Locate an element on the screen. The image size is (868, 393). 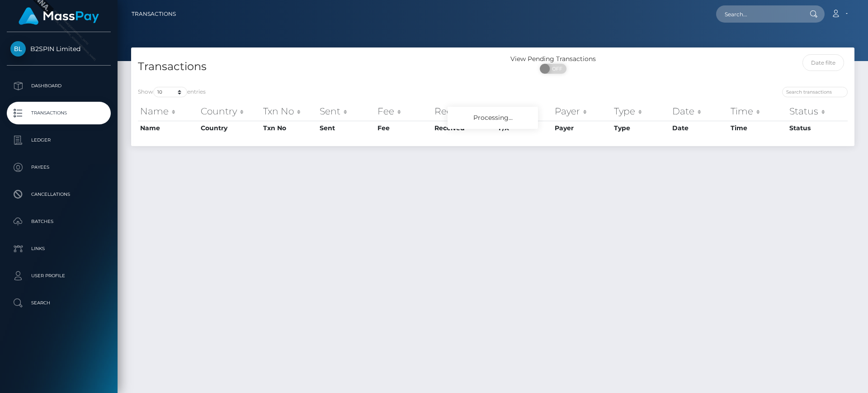
p: Dashboard is located at coordinates (59, 86).